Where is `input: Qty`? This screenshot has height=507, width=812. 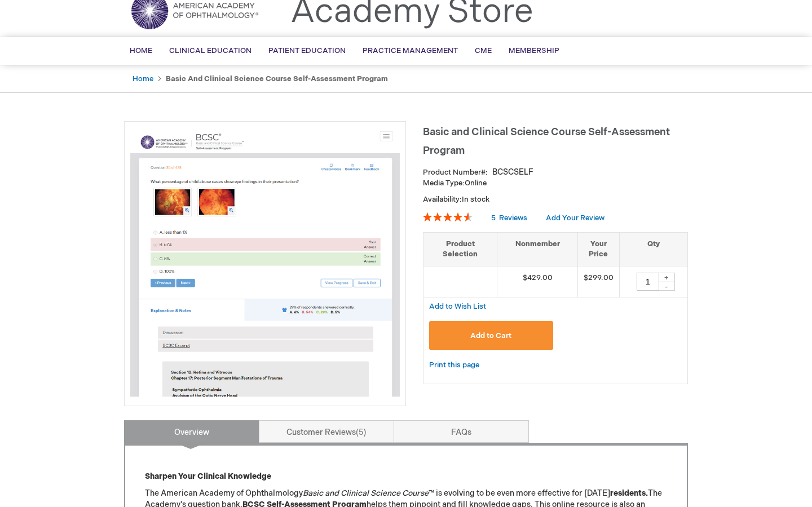 input: Qty is located at coordinates (648, 282).